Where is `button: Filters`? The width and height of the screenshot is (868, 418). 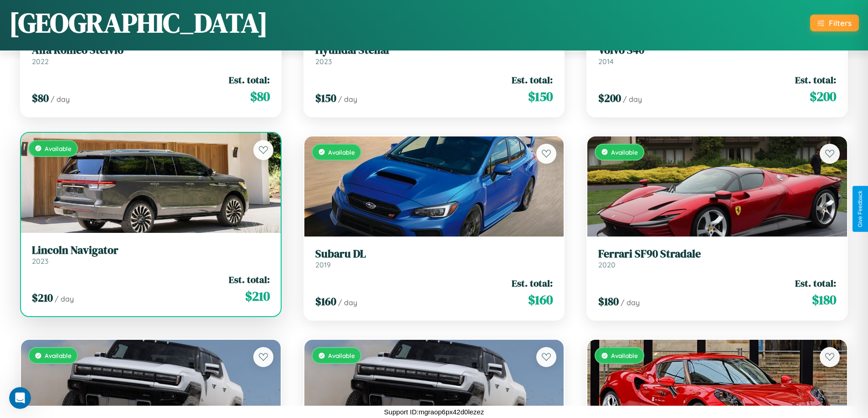
button: Filters is located at coordinates (834, 23).